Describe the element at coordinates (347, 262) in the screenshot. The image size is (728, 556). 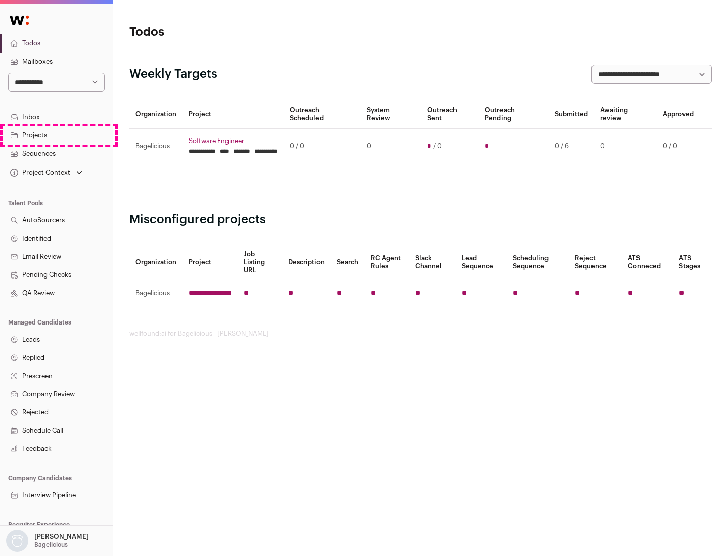
I see `th: Search` at that location.